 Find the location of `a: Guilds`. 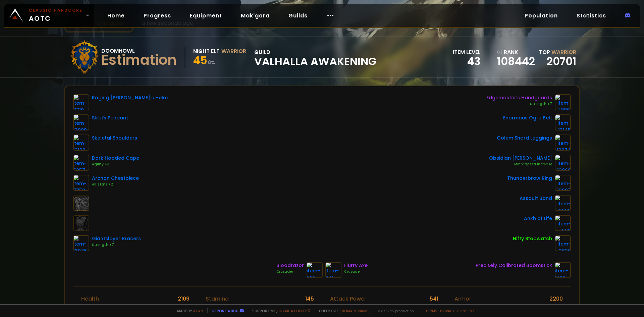

a: Guilds is located at coordinates (298, 15).